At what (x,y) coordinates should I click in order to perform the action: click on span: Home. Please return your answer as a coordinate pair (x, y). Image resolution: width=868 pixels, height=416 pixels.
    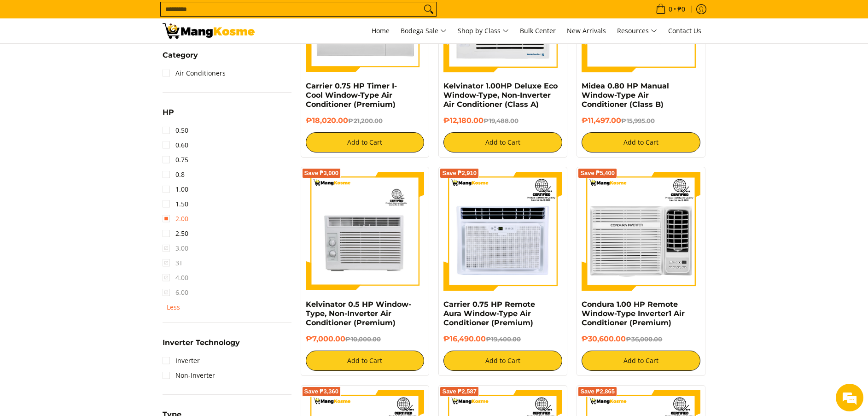
    Looking at the image, I should click on (381, 31).